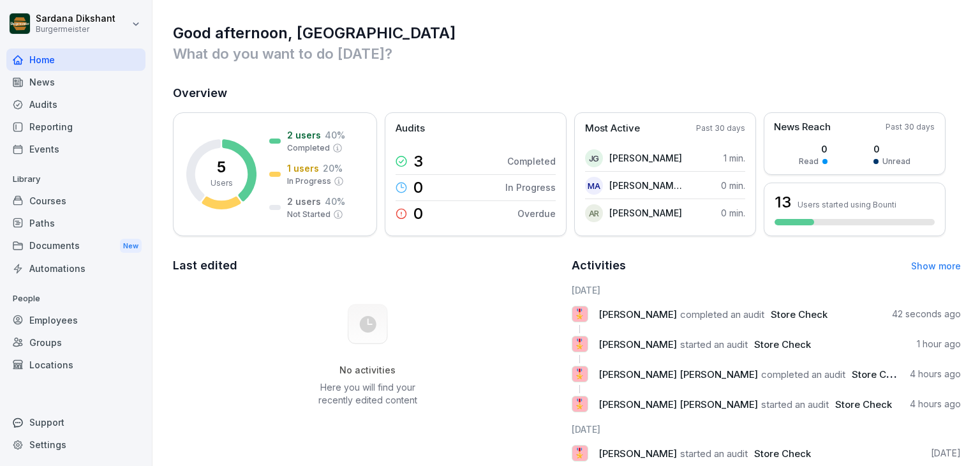 Image resolution: width=980 pixels, height=466 pixels. Describe the element at coordinates (76, 149) in the screenshot. I see `a: Events` at that location.